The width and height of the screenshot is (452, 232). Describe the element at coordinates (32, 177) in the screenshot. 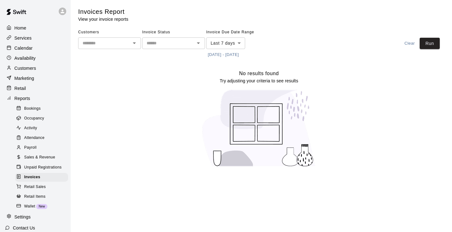

I see `span: Invoices` at that location.